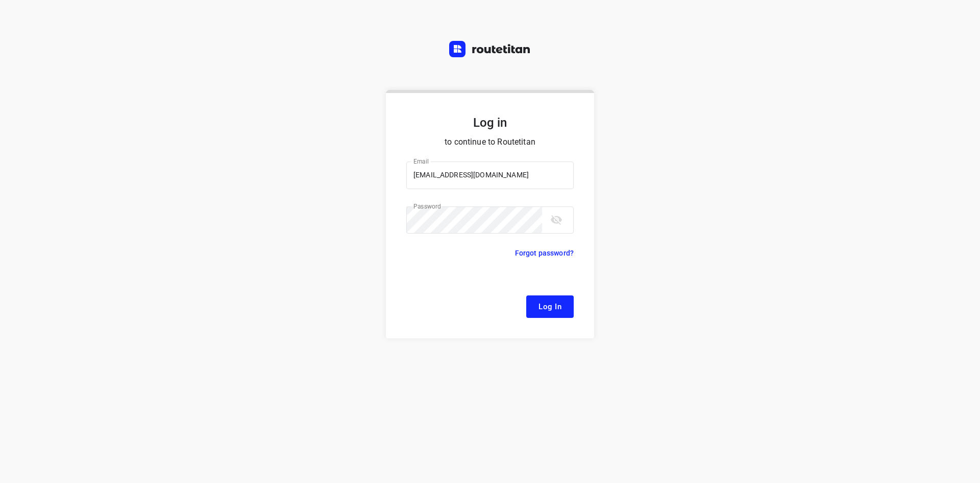 This screenshot has height=483, width=980. I want to click on button: Log In, so click(550, 306).